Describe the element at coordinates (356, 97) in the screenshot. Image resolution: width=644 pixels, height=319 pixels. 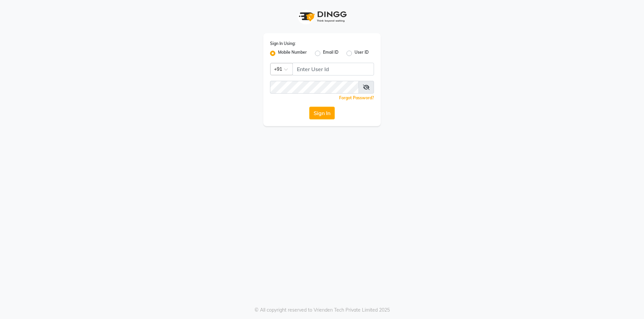
I see `a: Forgot Password?` at that location.